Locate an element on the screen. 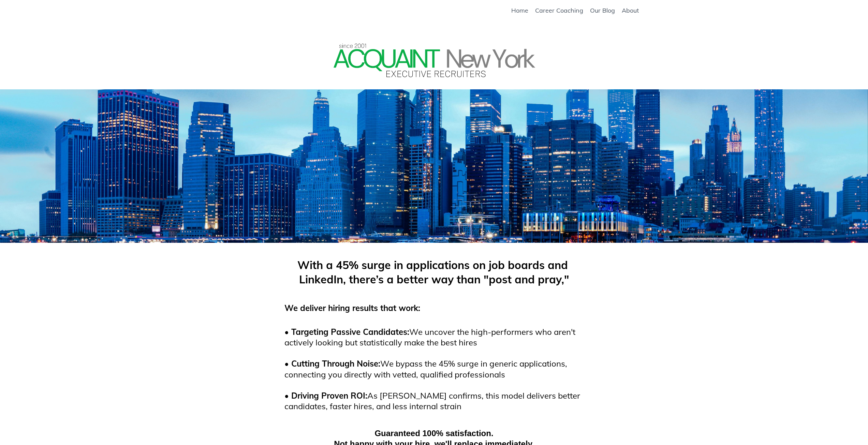 Image resolution: width=868 pixels, height=445 pixels. span: We uncover the high-performers who aren't actively looking but statistically make the best hires ... is located at coordinates (430, 353).